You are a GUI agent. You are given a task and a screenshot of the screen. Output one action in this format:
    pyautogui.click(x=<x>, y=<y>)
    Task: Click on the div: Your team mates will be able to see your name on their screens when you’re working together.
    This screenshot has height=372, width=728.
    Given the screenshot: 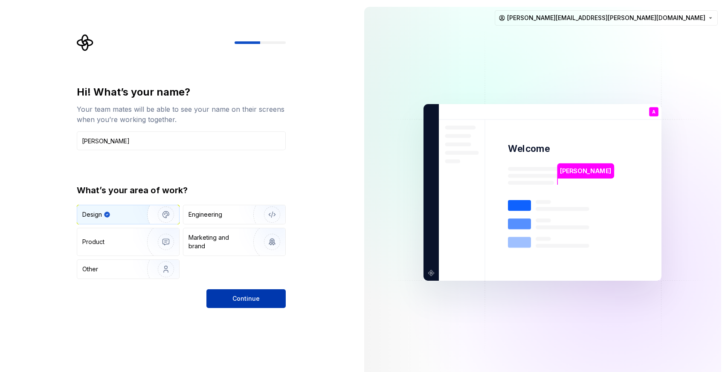 What is the action you would take?
    pyautogui.click(x=181, y=114)
    